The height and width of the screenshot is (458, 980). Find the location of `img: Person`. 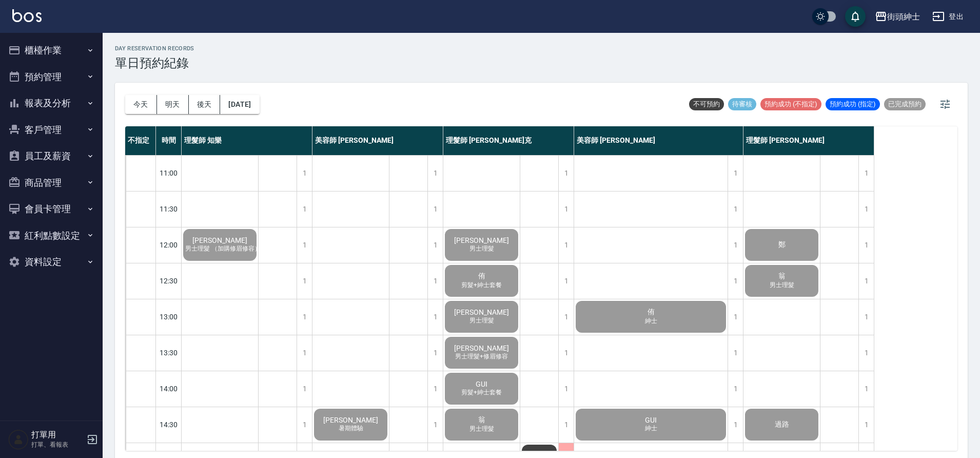

img: Person is located at coordinates (18, 440).